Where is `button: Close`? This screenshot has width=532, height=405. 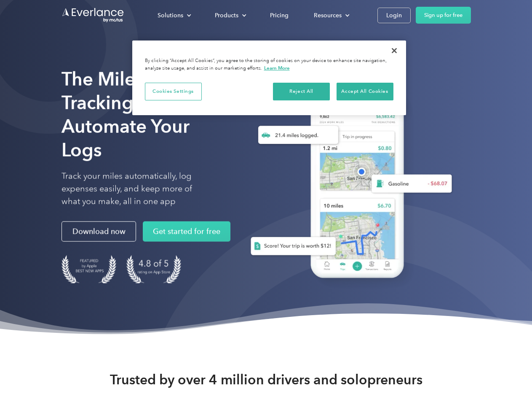
button: Close is located at coordinates (394, 50).